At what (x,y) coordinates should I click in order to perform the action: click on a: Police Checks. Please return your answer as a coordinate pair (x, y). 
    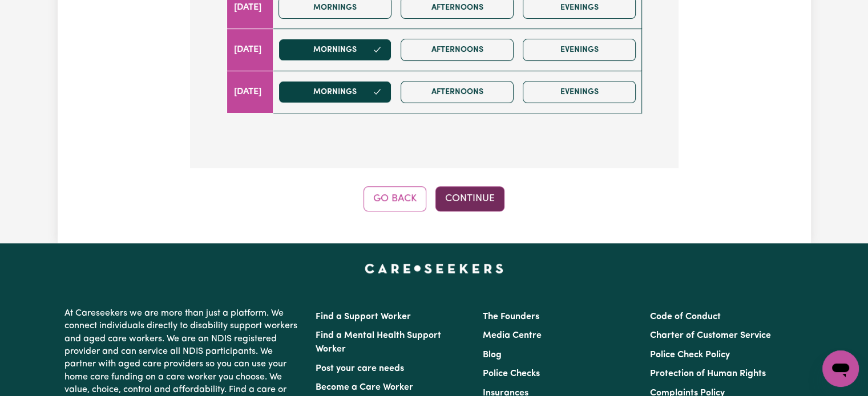
    Looking at the image, I should click on (511, 374).